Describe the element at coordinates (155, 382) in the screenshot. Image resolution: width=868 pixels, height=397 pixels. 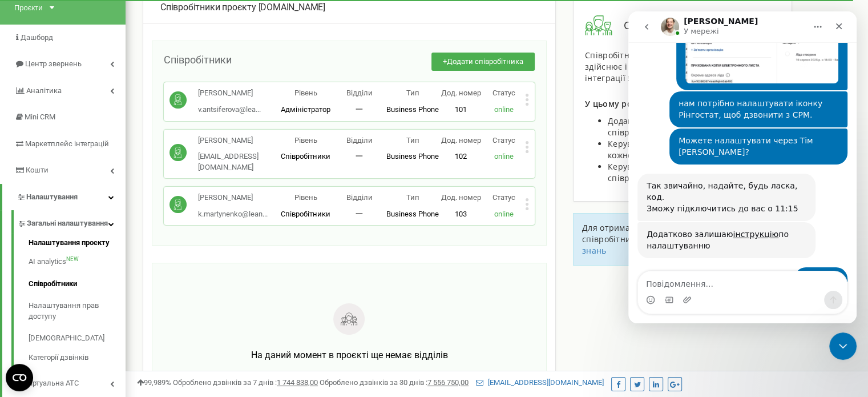
I see `span: 99,989%` at that location.